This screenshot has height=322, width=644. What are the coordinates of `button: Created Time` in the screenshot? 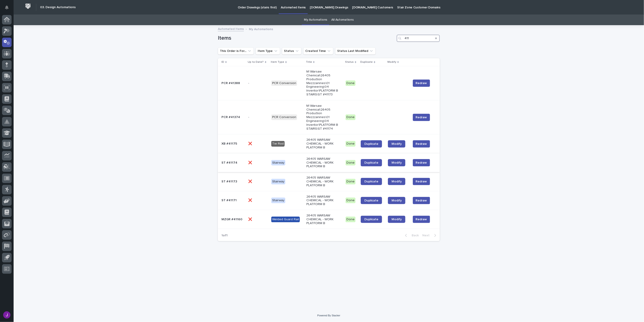 It's located at (318, 51).